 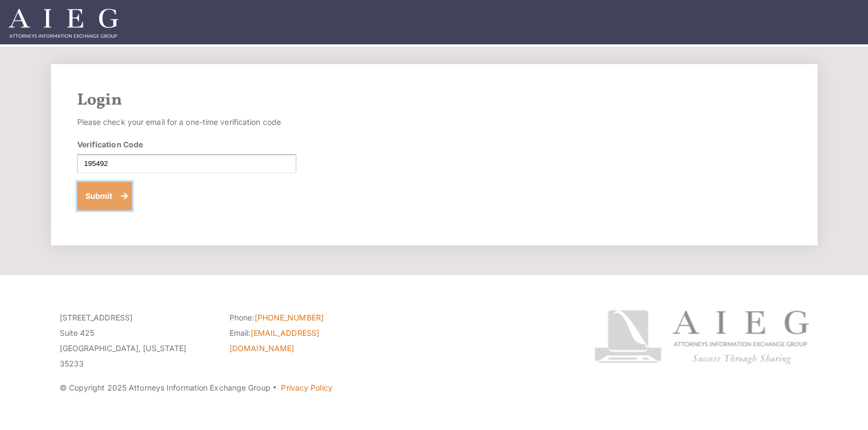 I want to click on img: Attorneys Information Exchange Group, so click(x=64, y=23).